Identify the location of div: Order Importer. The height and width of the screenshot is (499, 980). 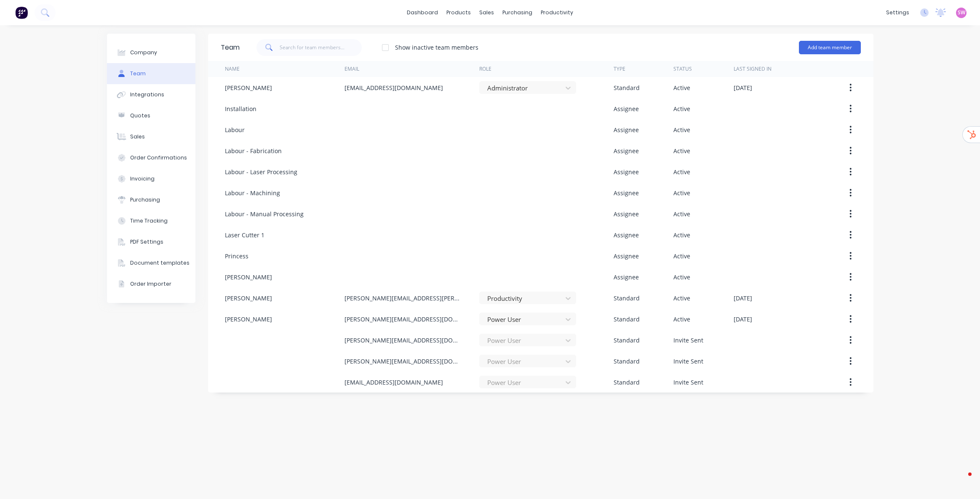
(151, 284).